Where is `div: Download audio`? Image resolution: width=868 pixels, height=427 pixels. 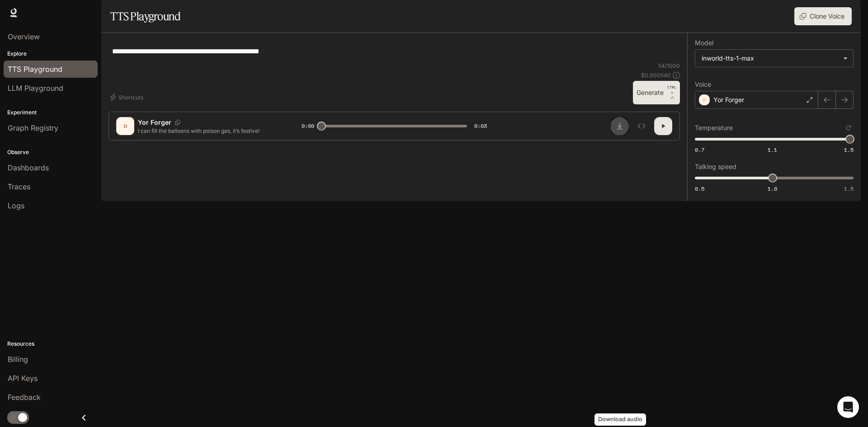
div: Download audio is located at coordinates (620, 420).